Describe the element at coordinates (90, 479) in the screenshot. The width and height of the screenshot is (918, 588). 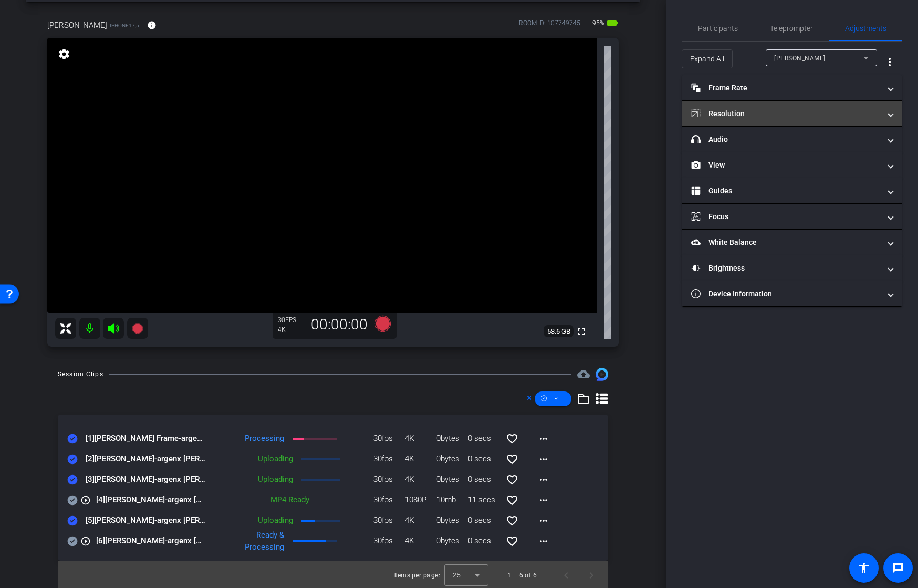
I see `span: [3]` at that location.